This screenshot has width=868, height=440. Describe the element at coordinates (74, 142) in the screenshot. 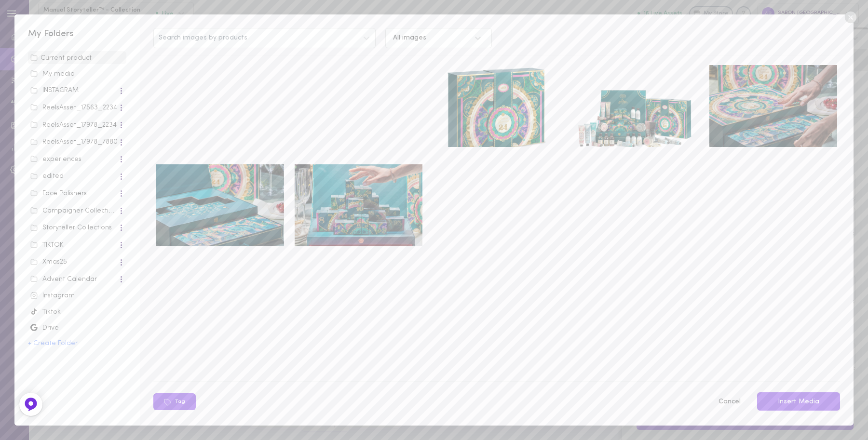

I see `div: ReelsAsset_17978_7880` at that location.